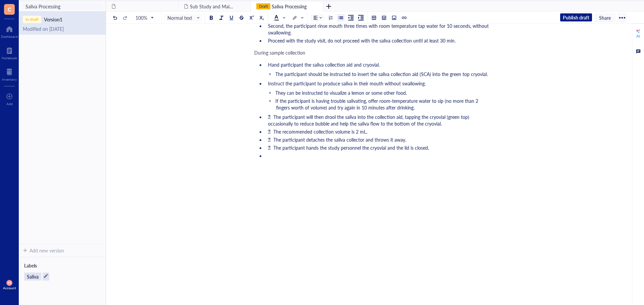  Describe the element at coordinates (605, 18) in the screenshot. I see `span: Share` at that location.